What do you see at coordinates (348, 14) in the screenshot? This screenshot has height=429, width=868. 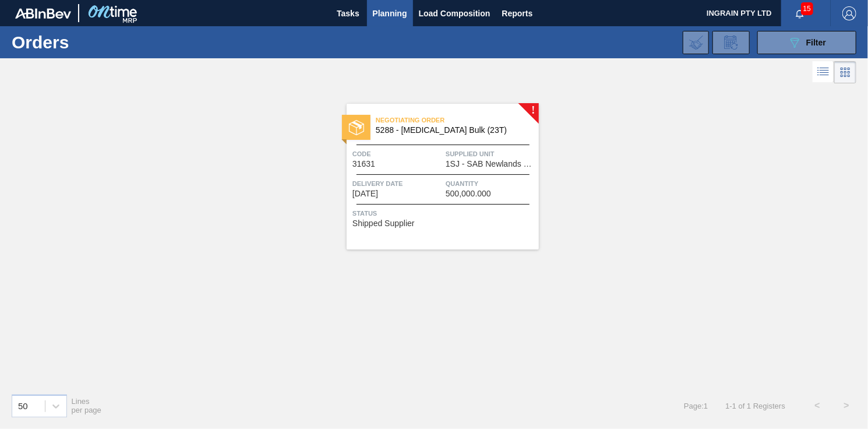 I see `span: Tasks` at bounding box center [348, 14].